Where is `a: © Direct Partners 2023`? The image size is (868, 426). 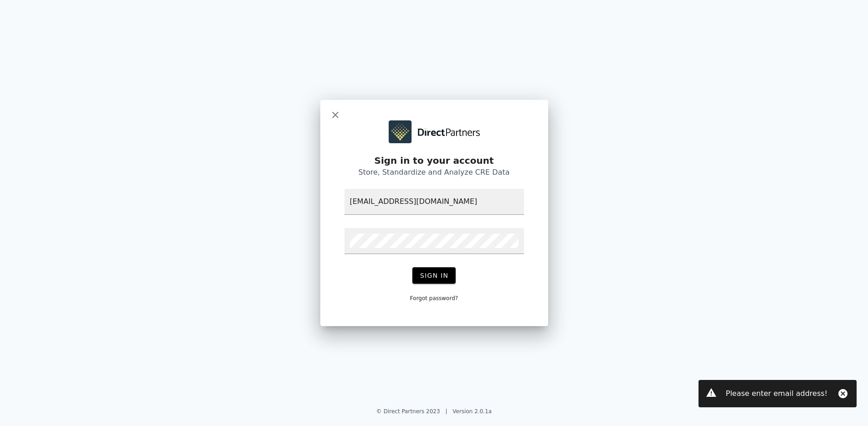
a: © Direct Partners 2023 is located at coordinates (408, 411).